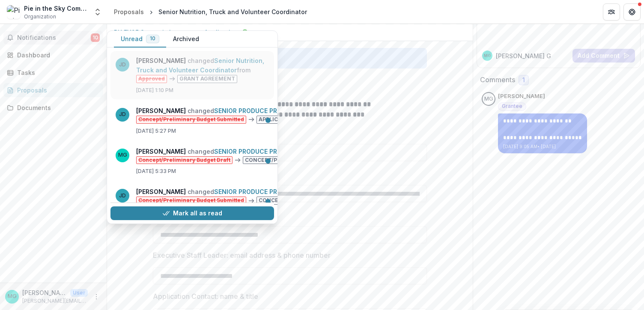 The width and height of the screenshot is (644, 310). I want to click on nav: breadcrumb, so click(210, 11).